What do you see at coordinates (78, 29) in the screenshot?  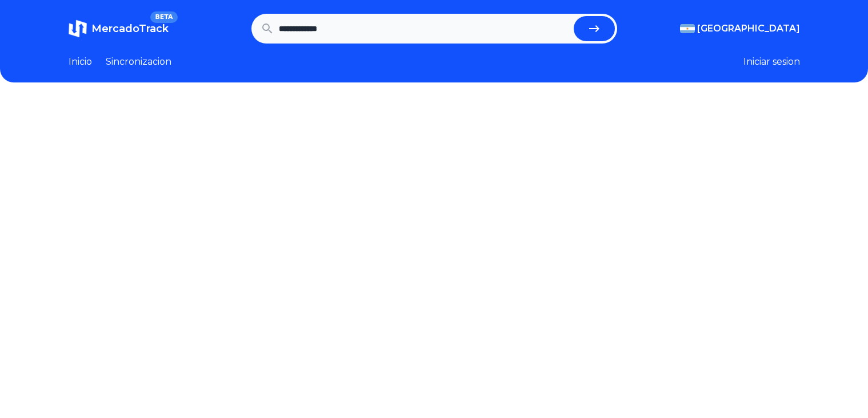 I see `img: MercadoTrack` at bounding box center [78, 29].